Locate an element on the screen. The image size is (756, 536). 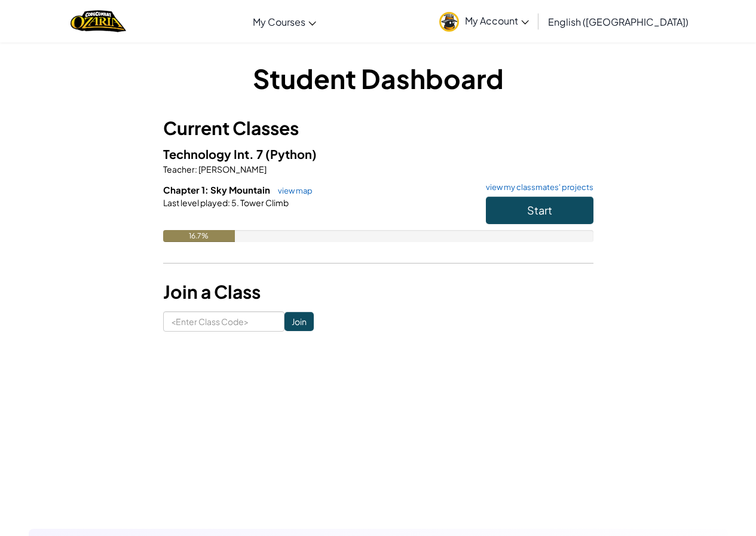
a: My Account is located at coordinates (484, 21).